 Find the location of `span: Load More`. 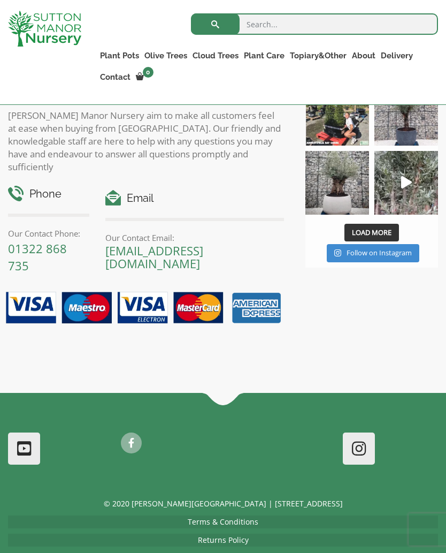

span: Load More is located at coordinates (372, 232).